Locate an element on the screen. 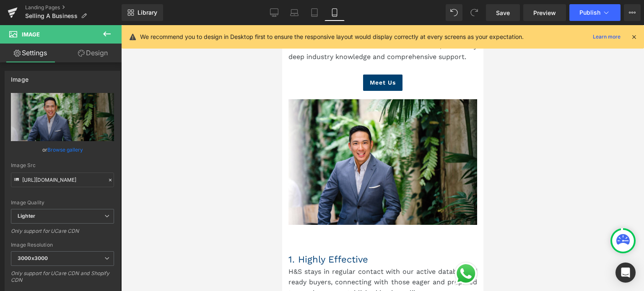  span: Image is located at coordinates (31, 34).